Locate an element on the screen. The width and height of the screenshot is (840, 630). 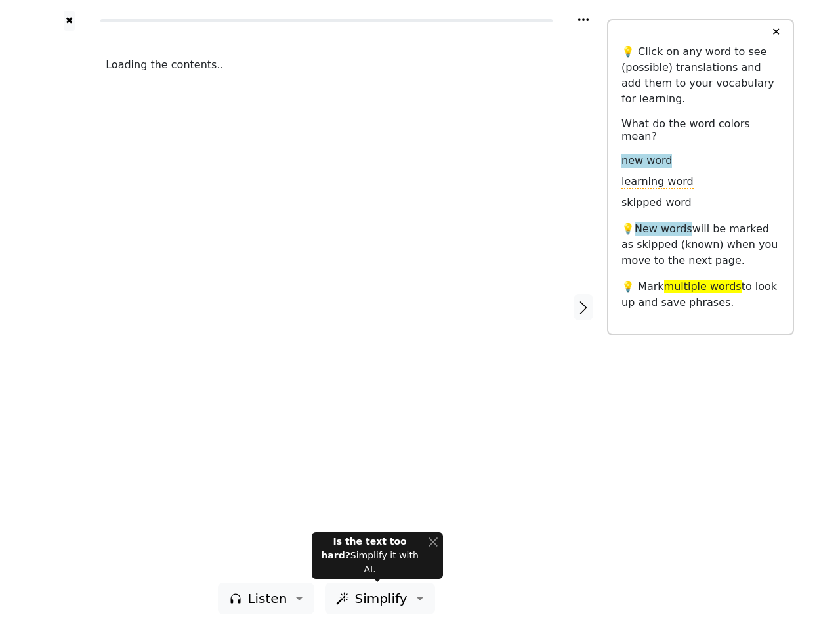
button: Simplify is located at coordinates (379, 599).